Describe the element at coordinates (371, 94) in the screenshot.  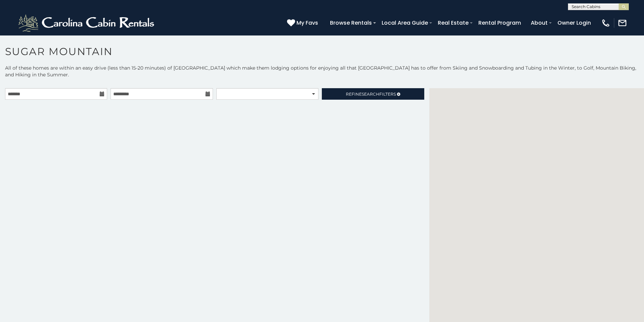
I see `span: Refine Filters` at that location.